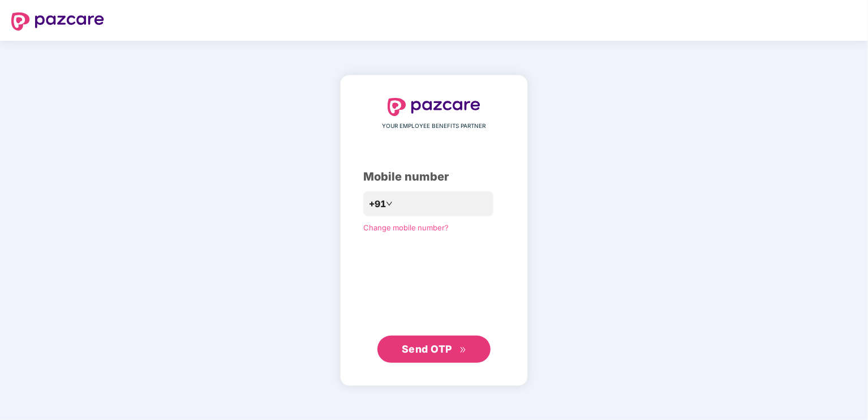 This screenshot has width=868, height=420. Describe the element at coordinates (434, 126) in the screenshot. I see `span: YOUR EMPLOYEE BENEFITS PARTNER` at that location.